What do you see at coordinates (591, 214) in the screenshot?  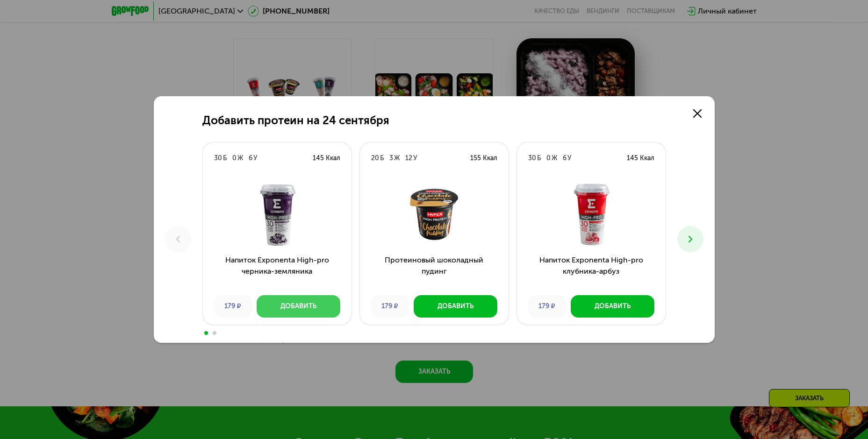 I see `img: Напиток Exponenta High-pro клубника-арбуз` at bounding box center [591, 214].